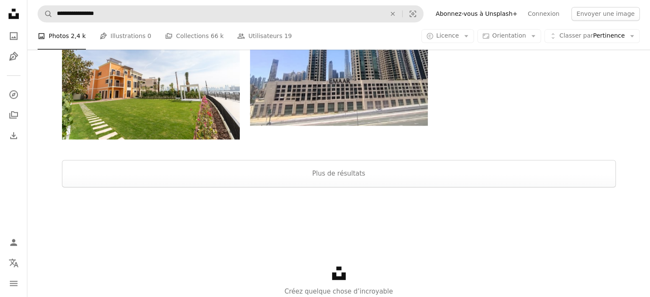  What do you see at coordinates (14, 242) in the screenshot?
I see `a: Connexion / S’inscrire` at bounding box center [14, 242].